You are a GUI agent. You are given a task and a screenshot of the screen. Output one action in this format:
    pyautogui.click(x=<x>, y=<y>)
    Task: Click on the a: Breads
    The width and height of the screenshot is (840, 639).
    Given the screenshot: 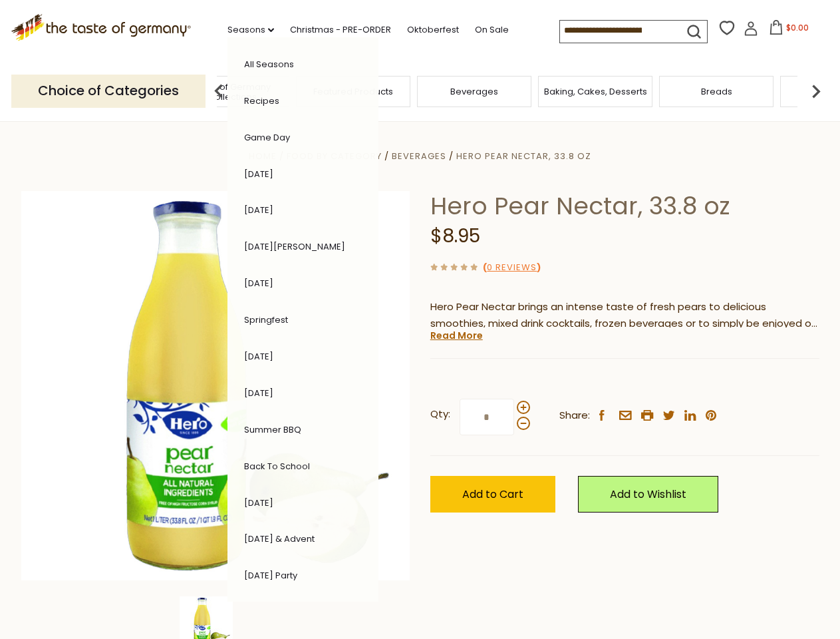 What is the action you would take?
    pyautogui.click(x=716, y=91)
    